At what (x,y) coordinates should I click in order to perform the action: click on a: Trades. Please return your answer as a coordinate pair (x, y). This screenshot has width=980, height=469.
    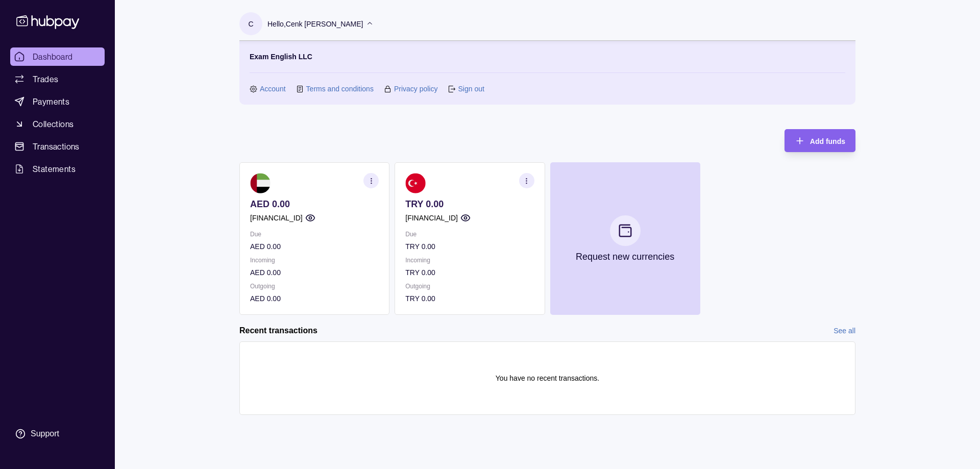
    Looking at the image, I should click on (57, 79).